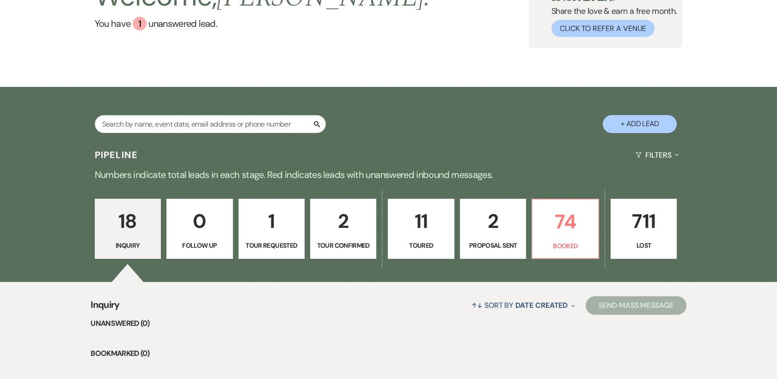 The width and height of the screenshot is (777, 379). Describe the element at coordinates (421, 245) in the screenshot. I see `p: Toured` at that location.